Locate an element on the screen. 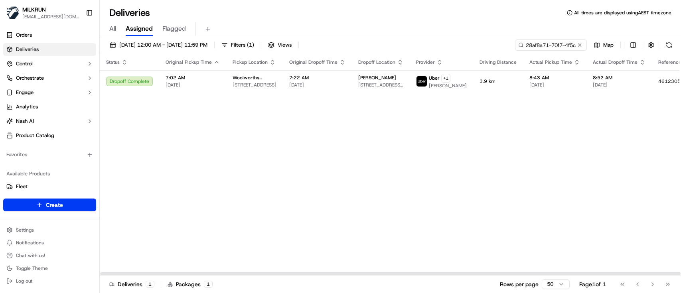 This screenshot has width=681, height=293. div: Deliveries is located at coordinates (132, 284).